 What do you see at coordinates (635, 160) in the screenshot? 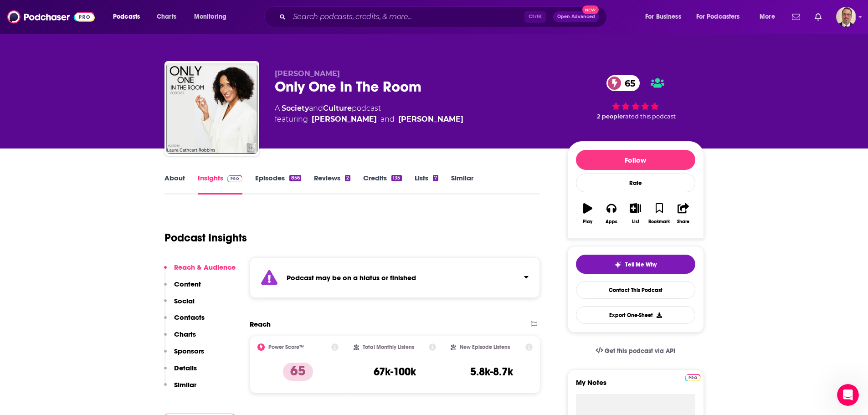
I see `button: Follow` at bounding box center [635, 160].